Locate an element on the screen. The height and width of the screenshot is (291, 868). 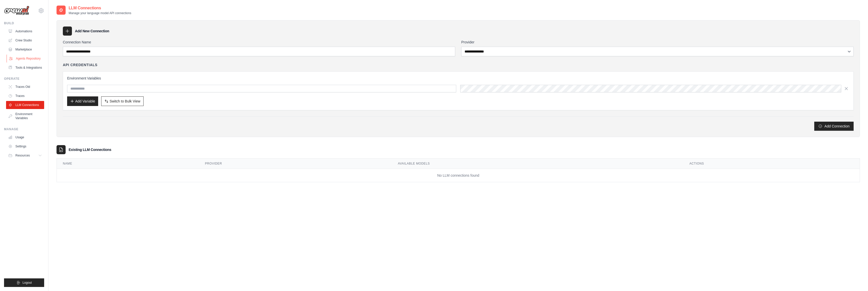
a: Marketplace is located at coordinates (25, 49).